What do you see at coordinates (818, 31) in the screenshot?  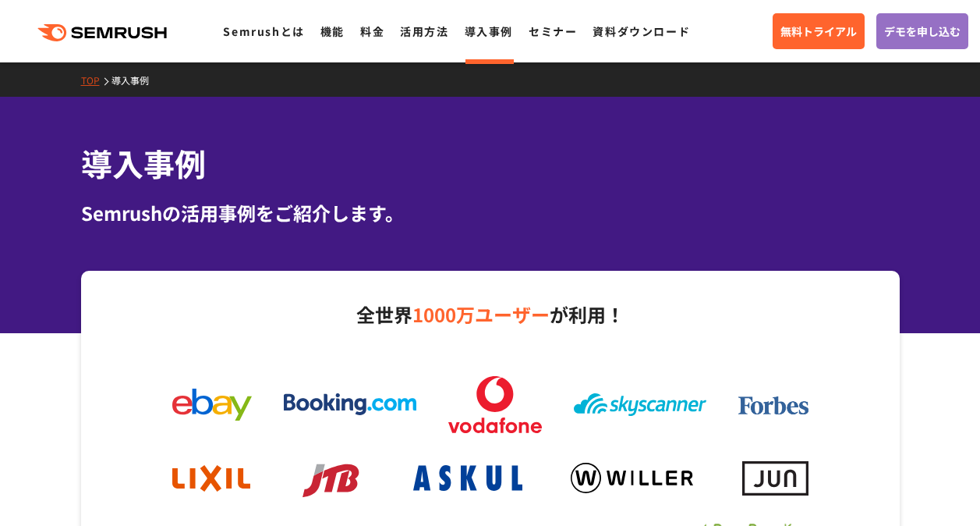 I see `span: 無料トライアル` at bounding box center [818, 31].